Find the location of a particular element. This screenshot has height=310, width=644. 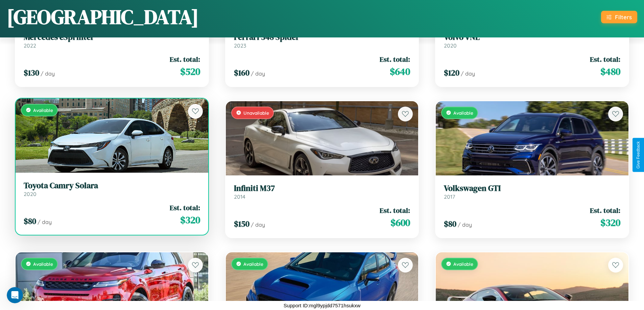

a: Mercedes eSprinter2022 is located at coordinates (112, 40).